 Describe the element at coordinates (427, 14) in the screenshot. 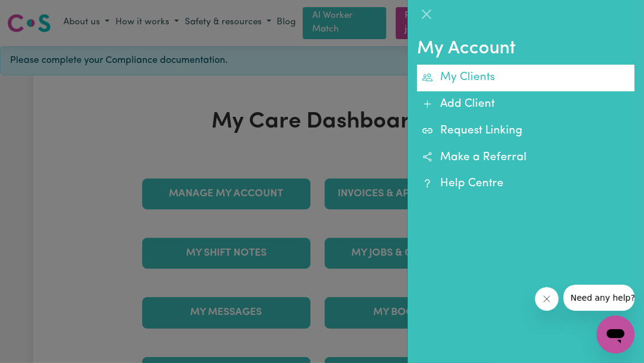

I see `button: Close` at that location.